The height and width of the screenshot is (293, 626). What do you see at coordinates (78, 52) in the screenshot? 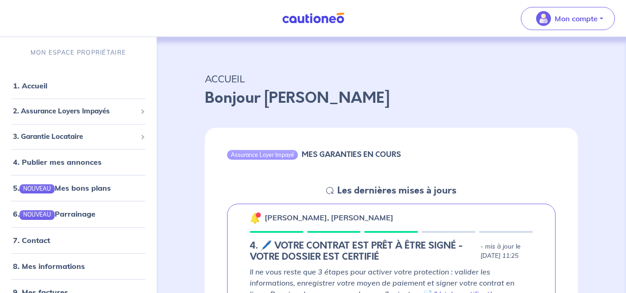
I see `p: MON ESPACE PROPRIÉTAIRE` at bounding box center [78, 52].